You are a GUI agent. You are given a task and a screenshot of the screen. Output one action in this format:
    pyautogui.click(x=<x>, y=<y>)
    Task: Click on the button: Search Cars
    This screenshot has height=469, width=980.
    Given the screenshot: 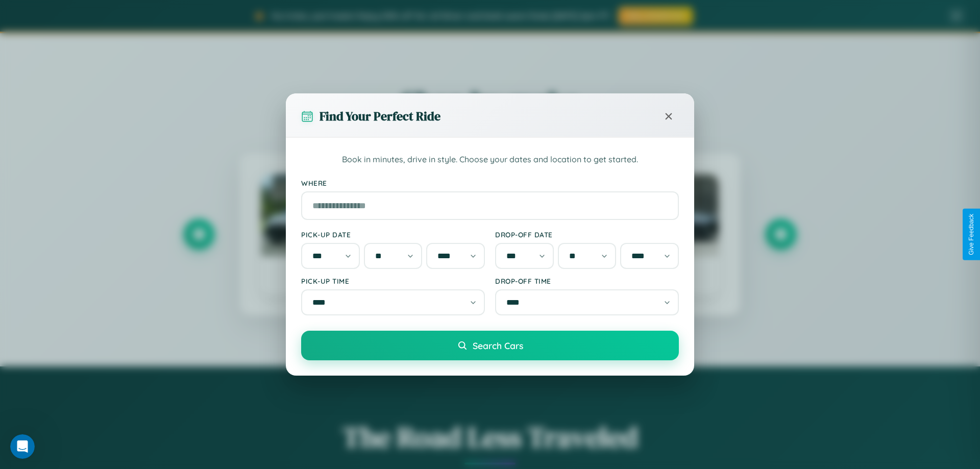 What is the action you would take?
    pyautogui.click(x=490, y=346)
    